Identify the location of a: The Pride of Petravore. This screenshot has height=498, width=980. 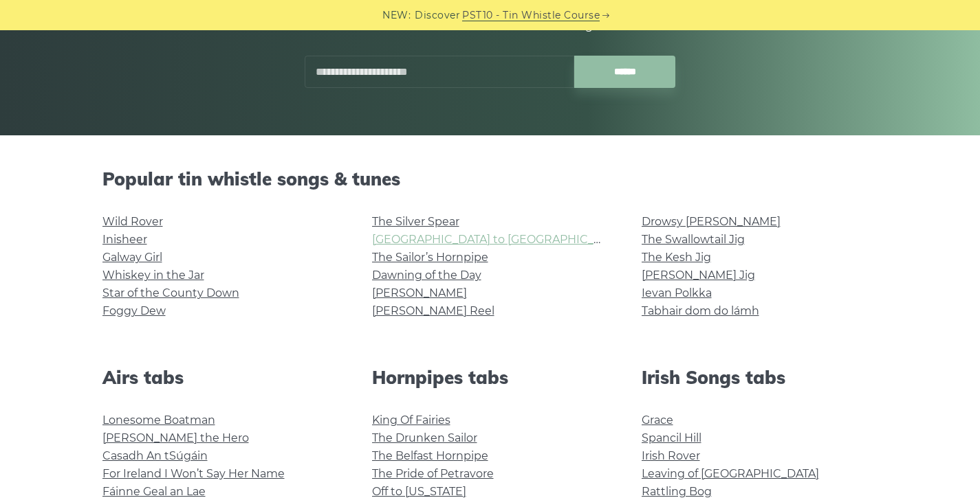
(432, 473).